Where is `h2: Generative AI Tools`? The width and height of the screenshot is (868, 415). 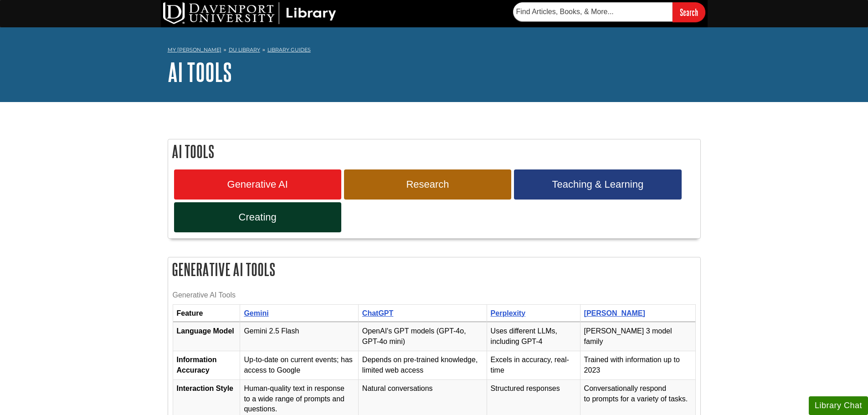 h2: Generative AI Tools is located at coordinates (434, 269).